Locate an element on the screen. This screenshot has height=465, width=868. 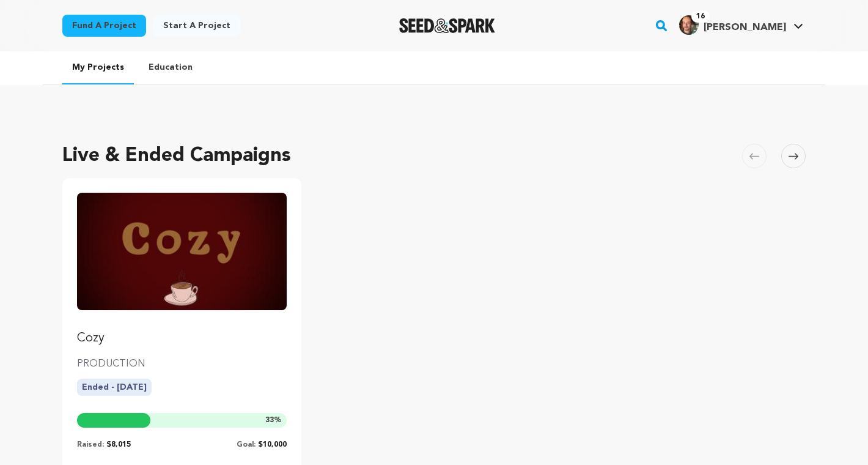
span: Pascalicchio L.'s Profile is located at coordinates (741, 26).